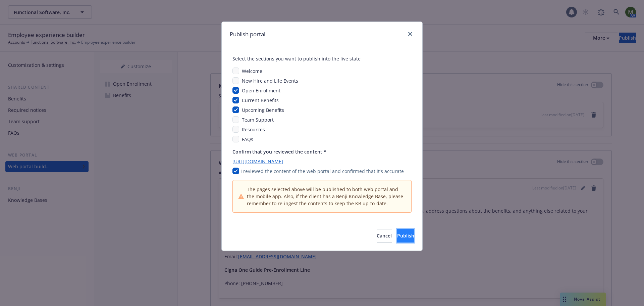  What do you see at coordinates (406, 235) in the screenshot?
I see `button: Publish` at bounding box center [406, 235].